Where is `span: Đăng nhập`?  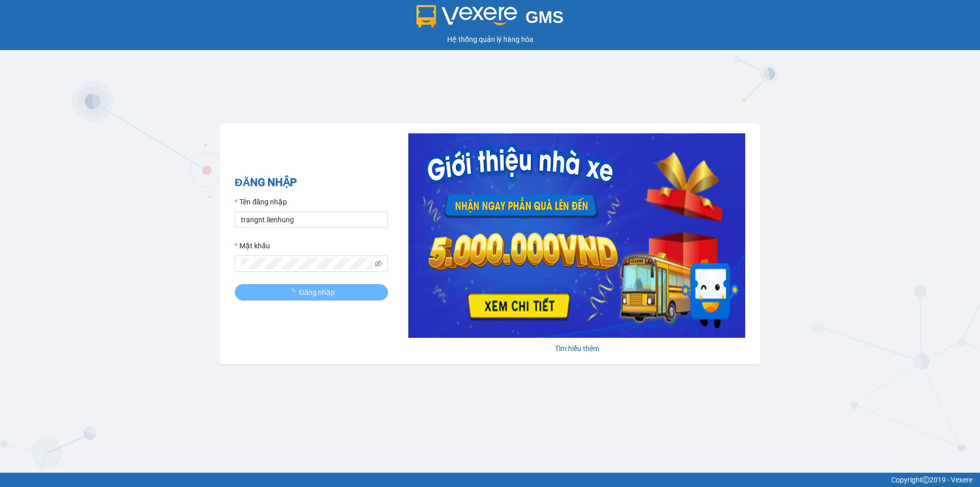 span: Đăng nhập is located at coordinates (317, 292).